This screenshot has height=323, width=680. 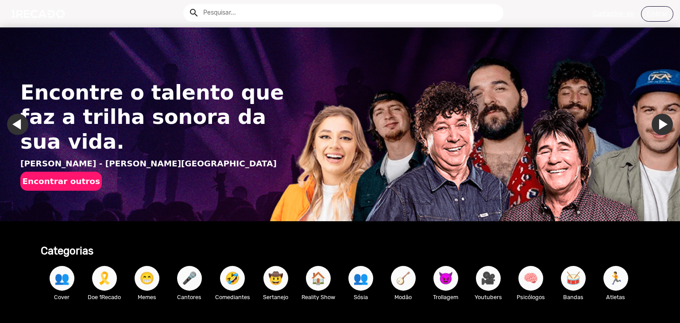 I want to click on p: Memes, so click(x=147, y=297).